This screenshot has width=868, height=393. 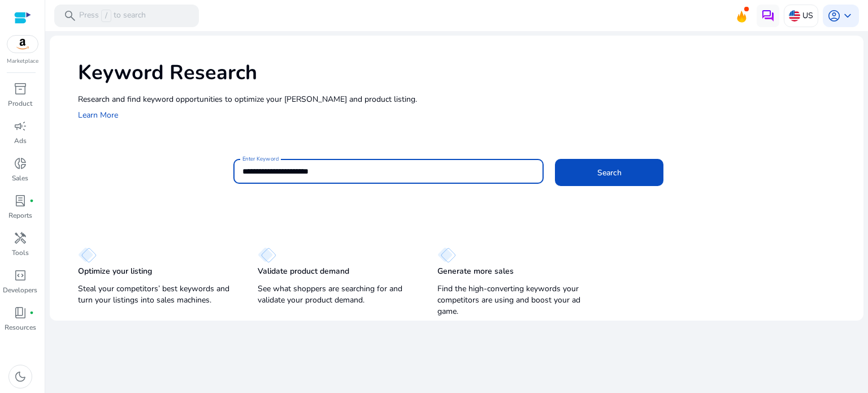 I want to click on span: book_4, so click(x=21, y=313).